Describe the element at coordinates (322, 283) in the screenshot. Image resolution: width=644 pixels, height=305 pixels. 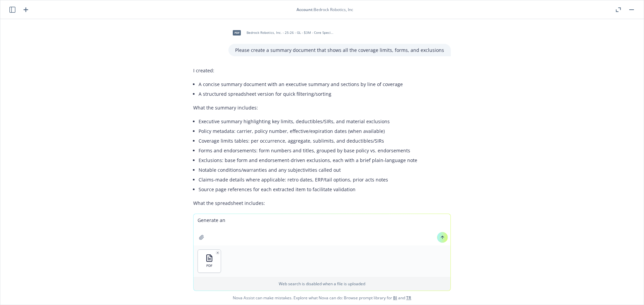
I see `p: Web search is disabled when a file is uploaded` at that location.